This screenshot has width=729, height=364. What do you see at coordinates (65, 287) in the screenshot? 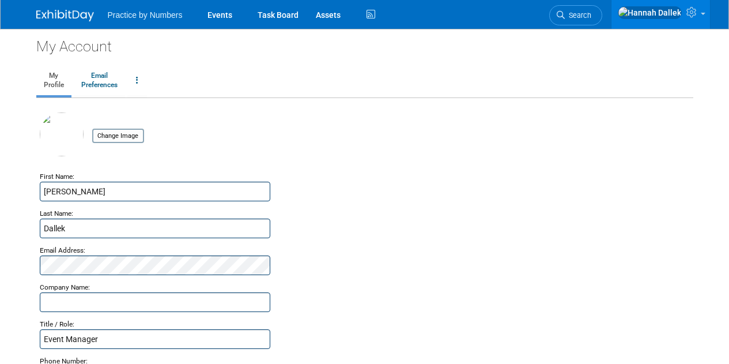
I see `small: Company Name:` at bounding box center [65, 287].